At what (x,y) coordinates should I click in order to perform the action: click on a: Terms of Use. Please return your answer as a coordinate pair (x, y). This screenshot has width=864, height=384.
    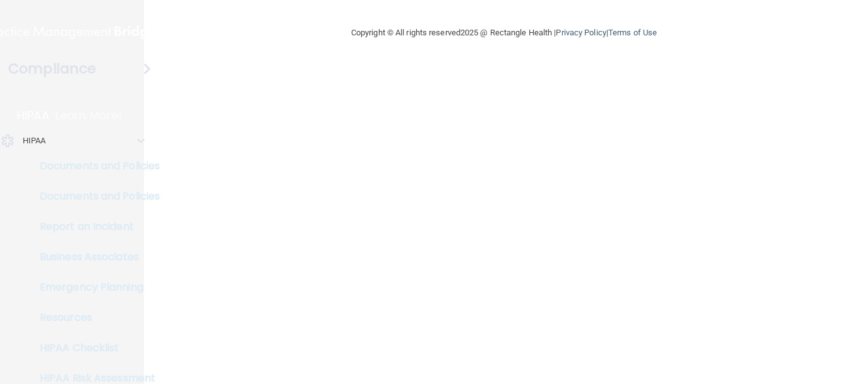
    Looking at the image, I should click on (632, 32).